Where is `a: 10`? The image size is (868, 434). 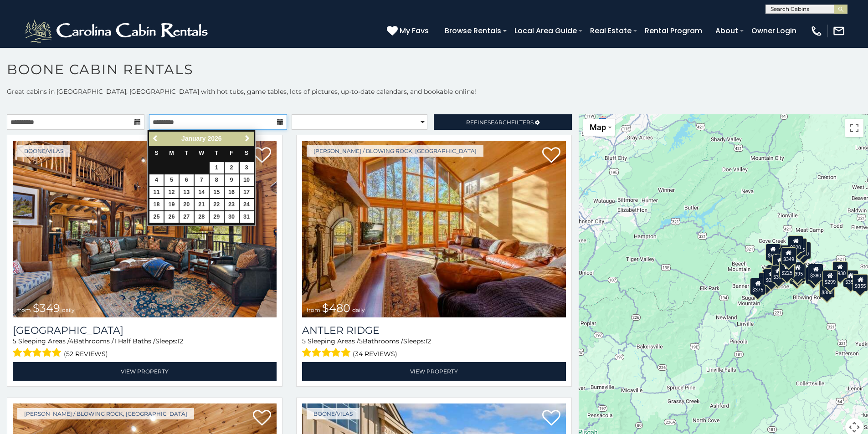 a: 10 is located at coordinates (246, 180).